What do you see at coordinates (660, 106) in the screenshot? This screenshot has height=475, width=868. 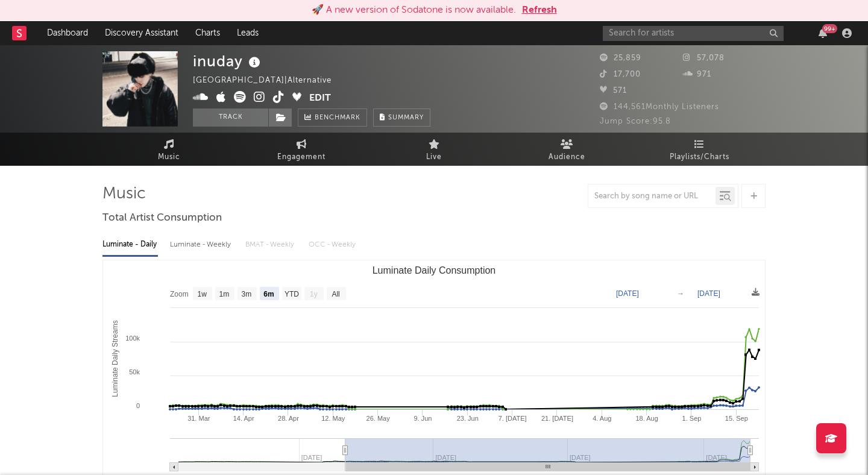 I see `span: 144,561 Monthly Listeners` at bounding box center [660, 106].